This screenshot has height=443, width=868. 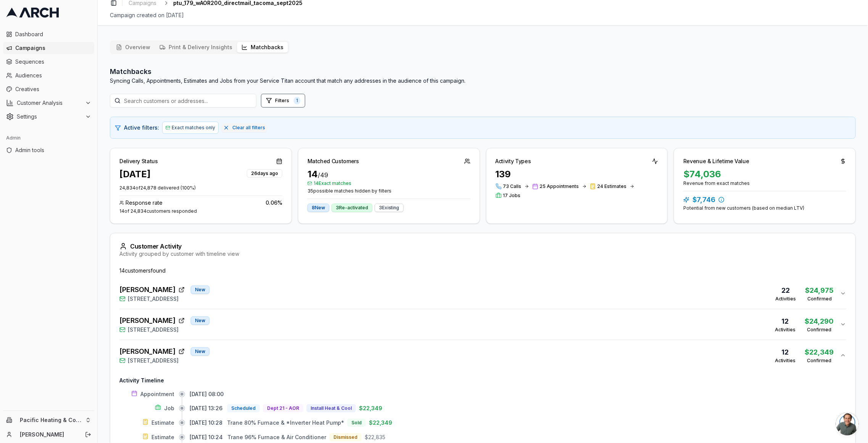 I want to click on div: Delivery Status, so click(x=138, y=161).